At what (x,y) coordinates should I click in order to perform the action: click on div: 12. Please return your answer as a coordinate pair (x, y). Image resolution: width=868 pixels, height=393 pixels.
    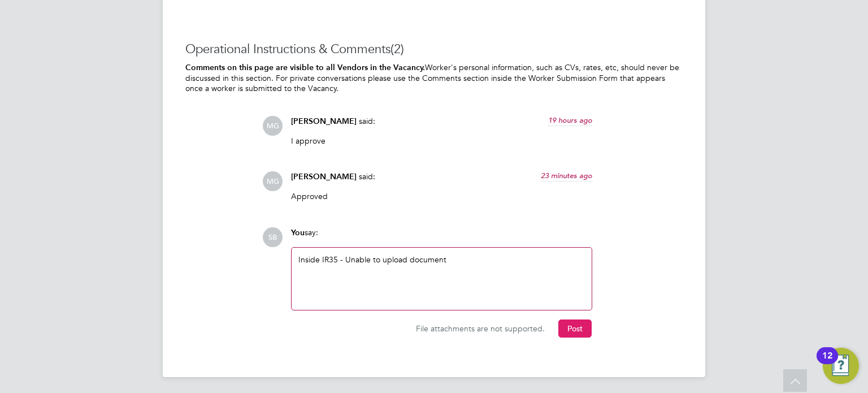
    Looking at the image, I should click on (827, 363).